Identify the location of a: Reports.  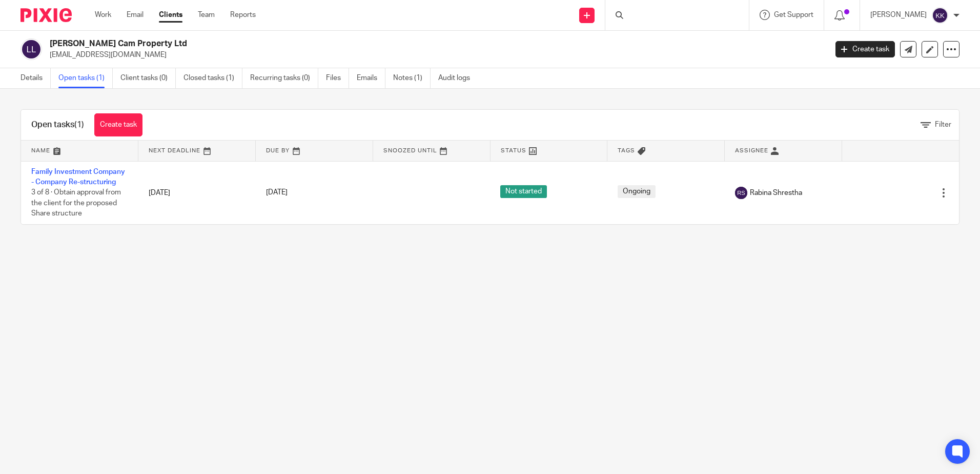
(243, 15).